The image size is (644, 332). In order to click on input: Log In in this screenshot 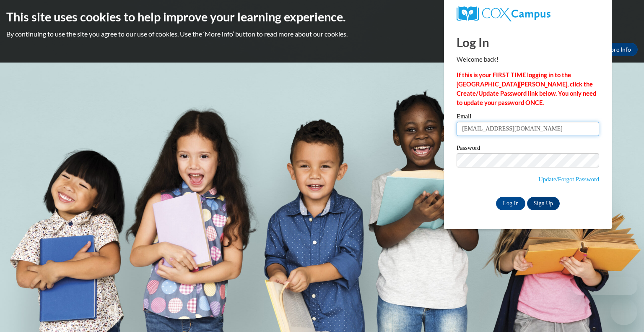, I will do `click(511, 204)`.